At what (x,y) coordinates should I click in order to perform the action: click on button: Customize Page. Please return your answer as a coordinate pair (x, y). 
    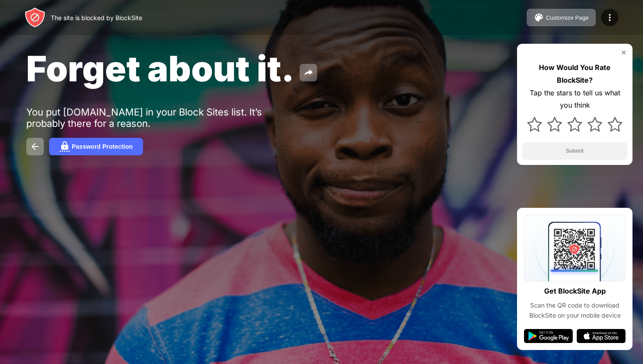
    Looking at the image, I should click on (562, 17).